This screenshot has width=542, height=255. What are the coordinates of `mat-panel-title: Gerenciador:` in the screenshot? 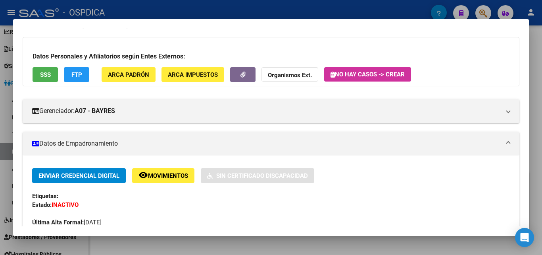 It's located at (266, 111).